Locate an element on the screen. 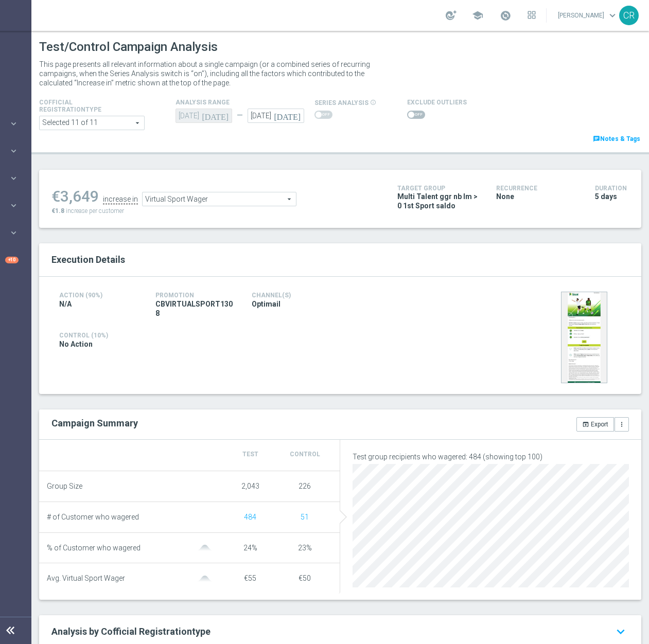  span: Execution Details is located at coordinates (88, 259).